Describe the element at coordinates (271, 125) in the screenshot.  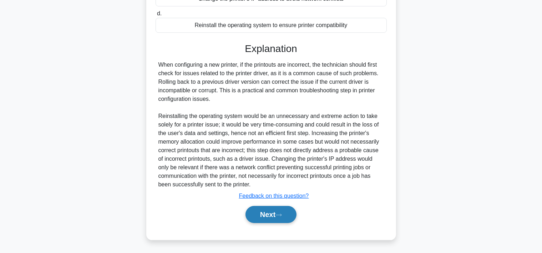
I see `div: When configuring a new printer, if the printouts are incorrect, the technician should first check...` at that location.